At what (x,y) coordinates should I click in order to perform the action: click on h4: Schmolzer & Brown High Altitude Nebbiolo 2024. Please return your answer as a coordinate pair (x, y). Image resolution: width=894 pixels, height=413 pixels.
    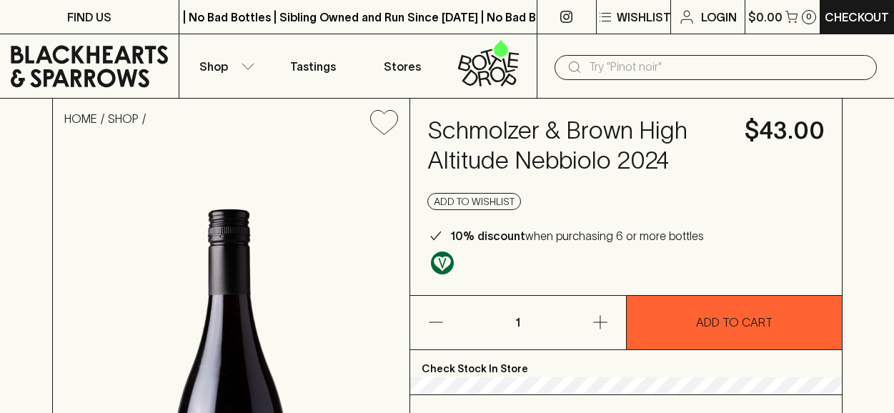
    Looking at the image, I should click on (577, 146).